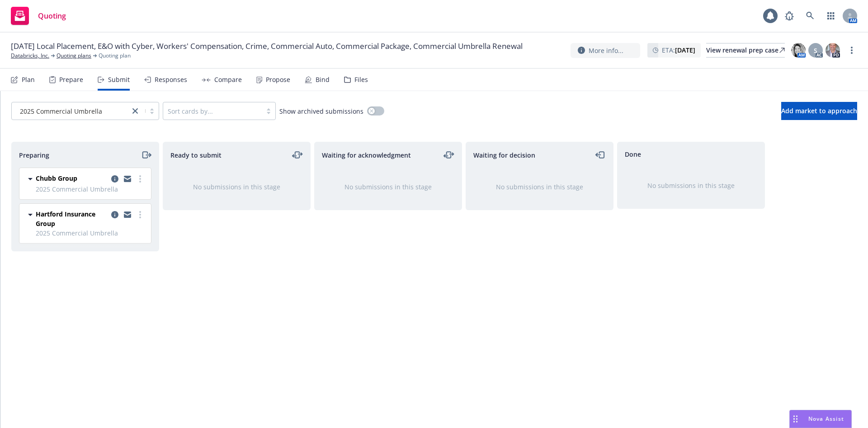 The height and width of the screenshot is (428, 868). What do you see at coordinates (278, 80) in the screenshot?
I see `div: Propose` at bounding box center [278, 80].